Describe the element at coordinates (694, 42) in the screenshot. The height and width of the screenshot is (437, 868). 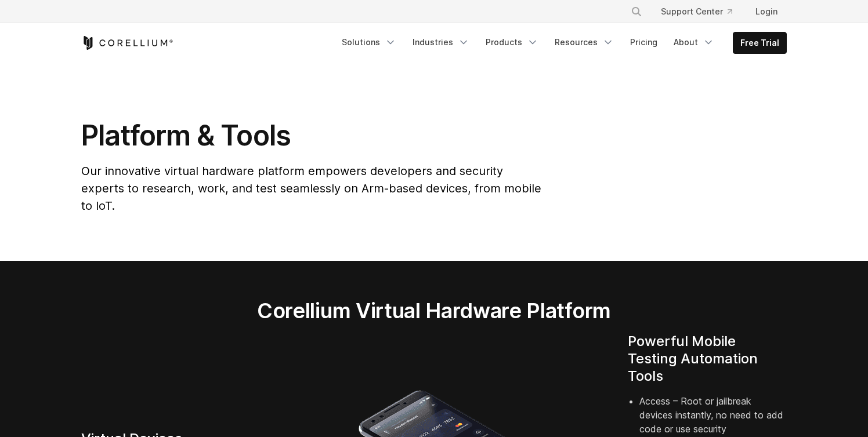
I see `a: About` at that location.